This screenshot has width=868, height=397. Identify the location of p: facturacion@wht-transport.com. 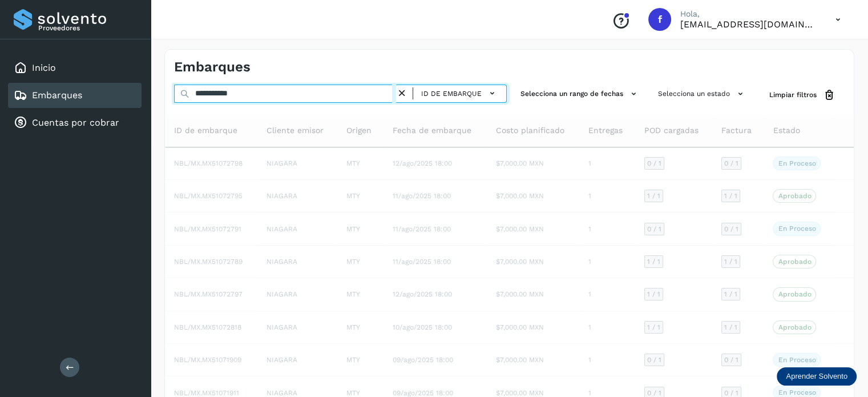
(749, 24).